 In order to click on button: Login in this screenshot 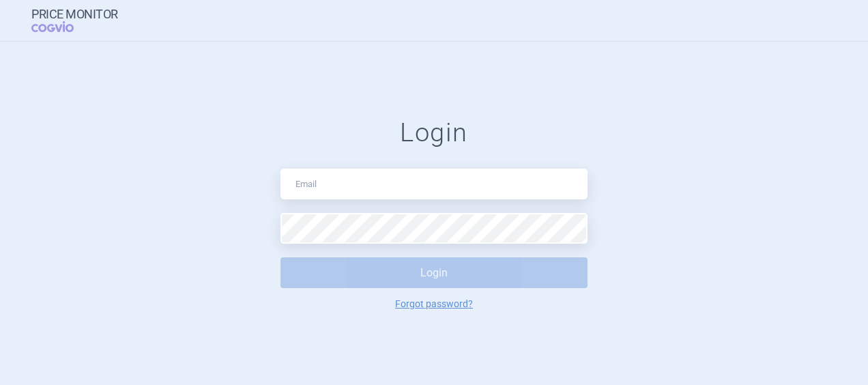, I will do `click(434, 272)`.